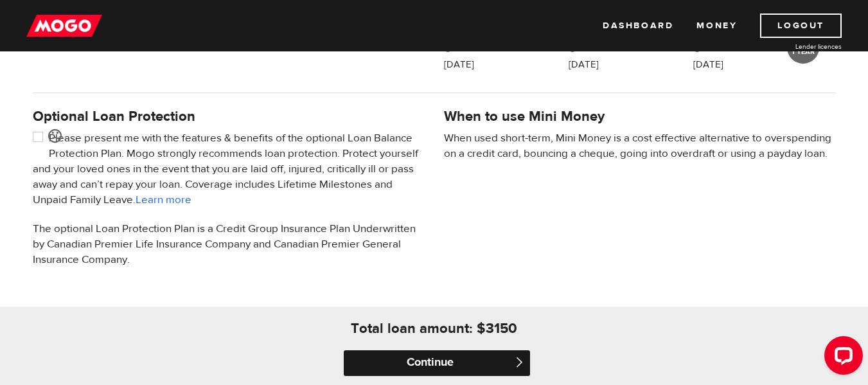  What do you see at coordinates (794, 46) in the screenshot?
I see `a: Lender licences` at bounding box center [794, 46].